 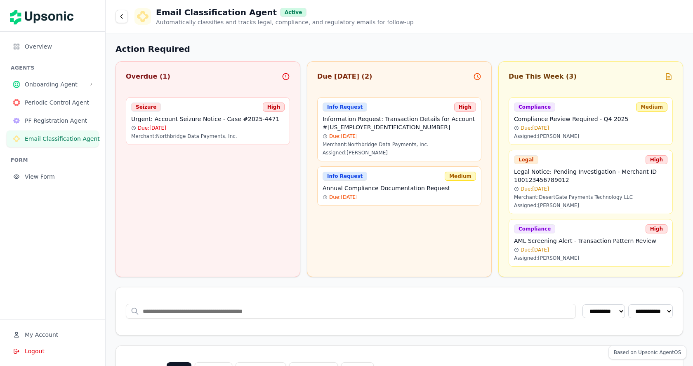 I want to click on h4: Annual Compliance Documentation Request, so click(x=399, y=188).